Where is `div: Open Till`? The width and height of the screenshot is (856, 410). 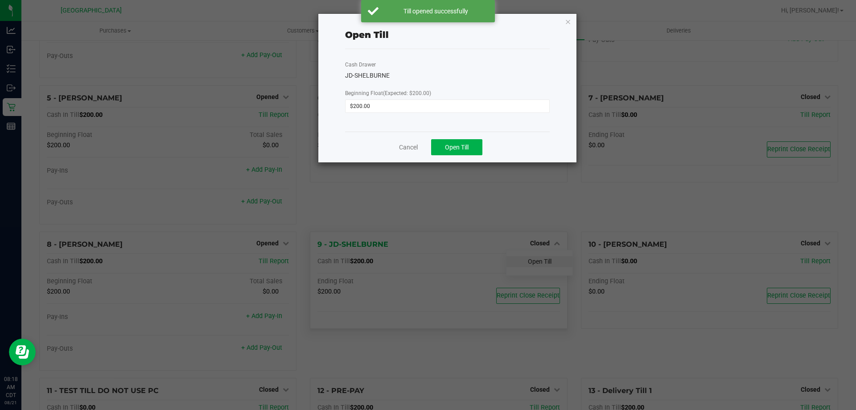 div: Open Till is located at coordinates (367, 35).